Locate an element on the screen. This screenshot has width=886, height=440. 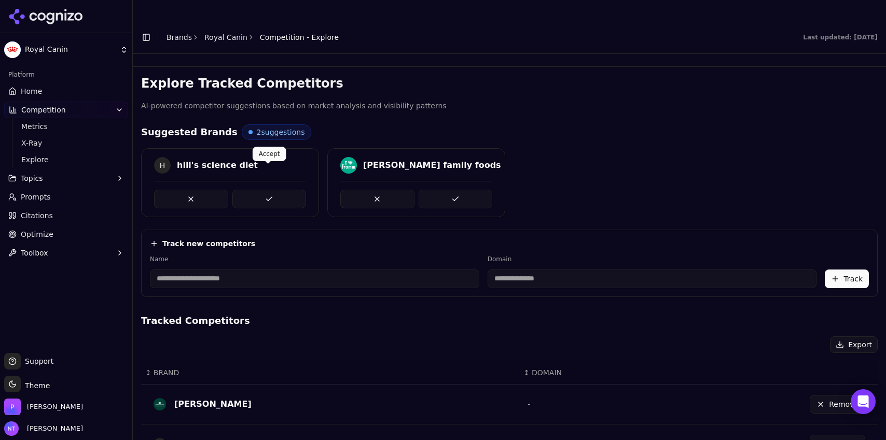
a: Explore is located at coordinates (66, 160).